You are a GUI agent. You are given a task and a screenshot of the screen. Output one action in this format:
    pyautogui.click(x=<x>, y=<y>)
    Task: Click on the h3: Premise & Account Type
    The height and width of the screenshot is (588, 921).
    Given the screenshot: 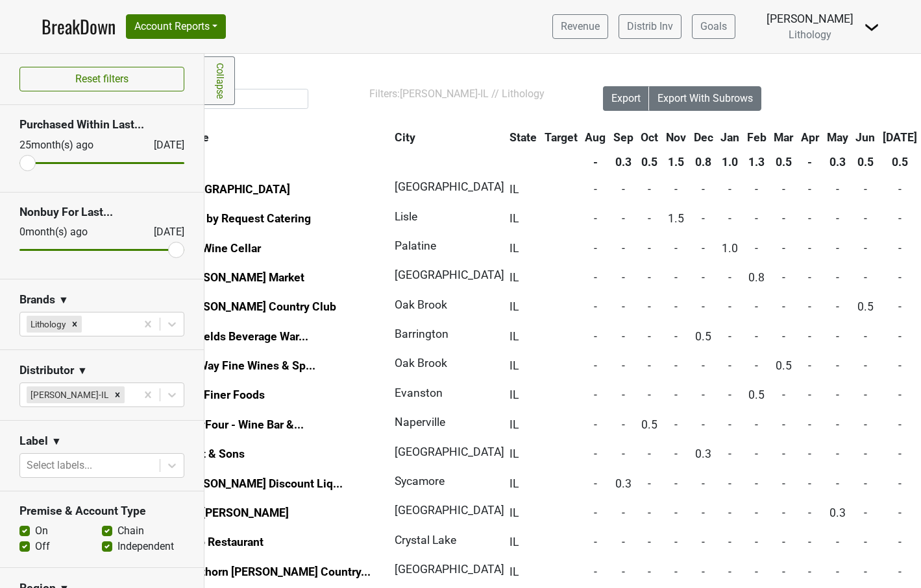 What is the action you would take?
    pyautogui.click(x=102, y=511)
    